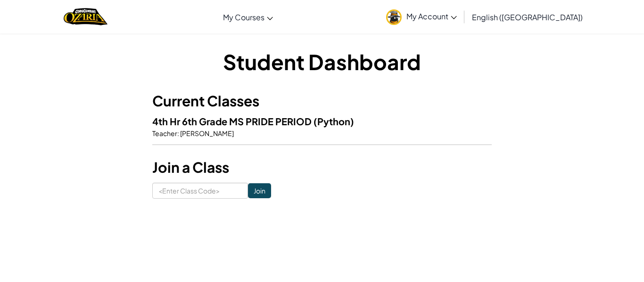 This screenshot has width=644, height=282. What do you see at coordinates (165, 133) in the screenshot?
I see `span: Teacher` at bounding box center [165, 133].